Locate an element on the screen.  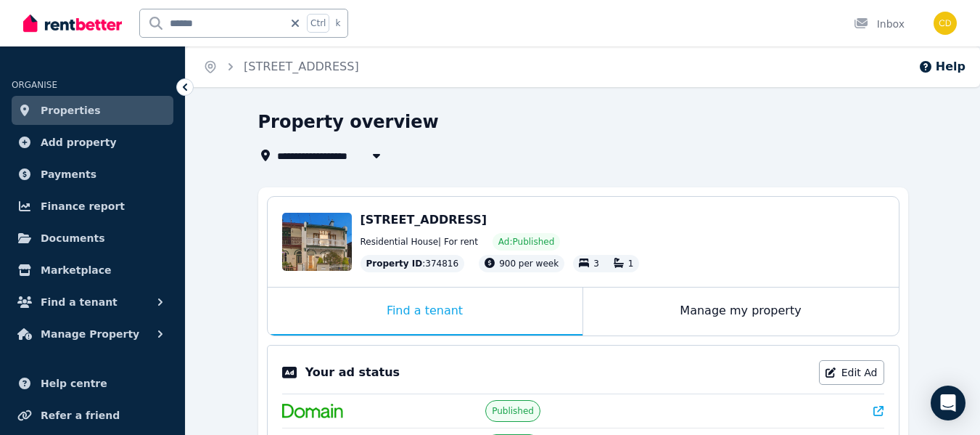
span: Finance report is located at coordinates (83, 206).